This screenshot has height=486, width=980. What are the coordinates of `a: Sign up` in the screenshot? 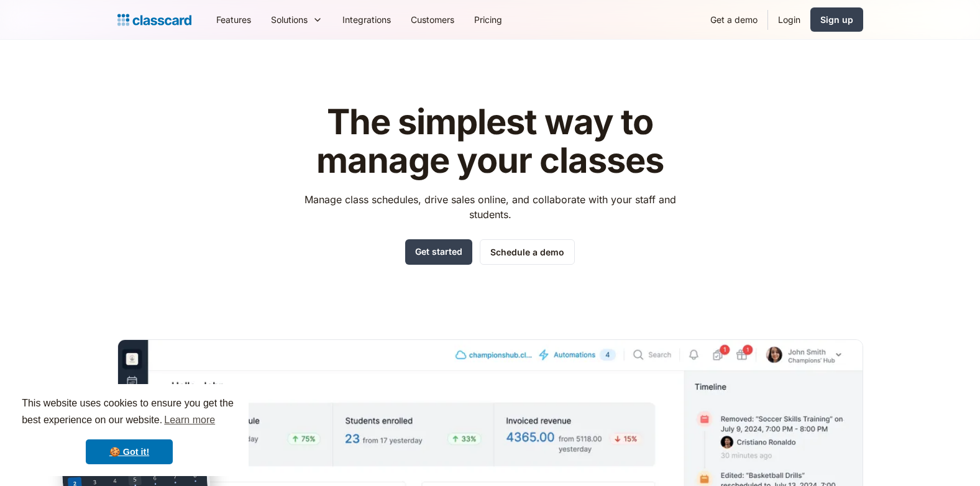 It's located at (836, 19).